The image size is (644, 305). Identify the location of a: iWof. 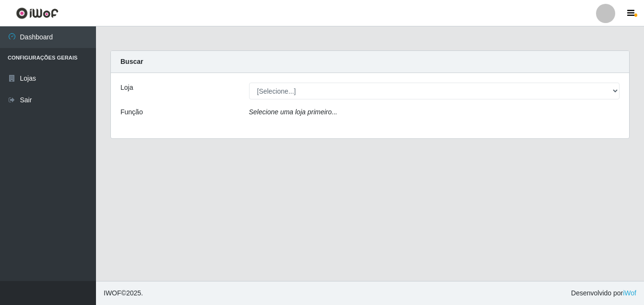
(630, 293).